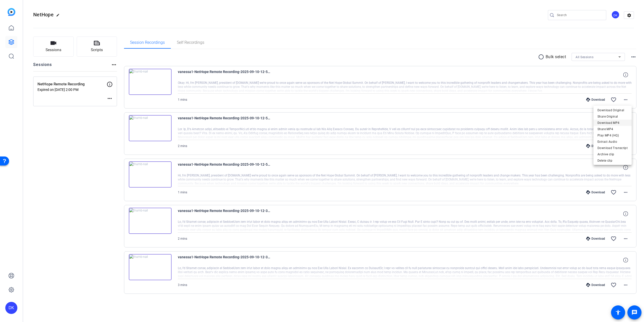 This screenshot has width=644, height=322. Describe the element at coordinates (612, 148) in the screenshot. I see `span: Download Transcript` at that location.